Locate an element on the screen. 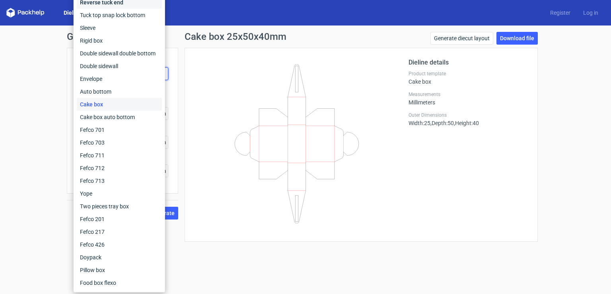 This screenshot has width=611, height=294. div: Sleeve is located at coordinates (119, 28).